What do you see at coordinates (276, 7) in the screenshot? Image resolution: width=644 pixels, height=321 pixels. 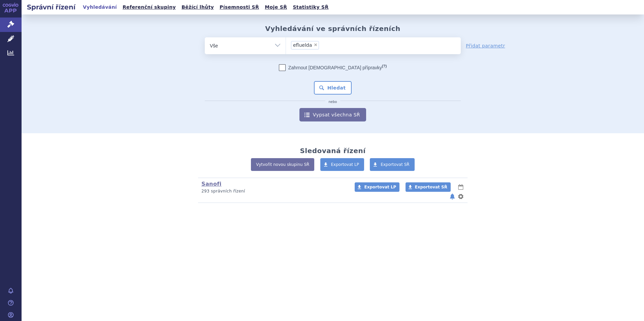 I see `a: Moje SŘ` at bounding box center [276, 7].